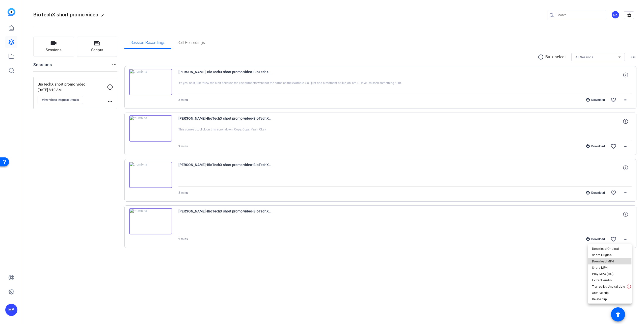 This screenshot has height=324, width=644. I want to click on span: Download MP4, so click(610, 261).